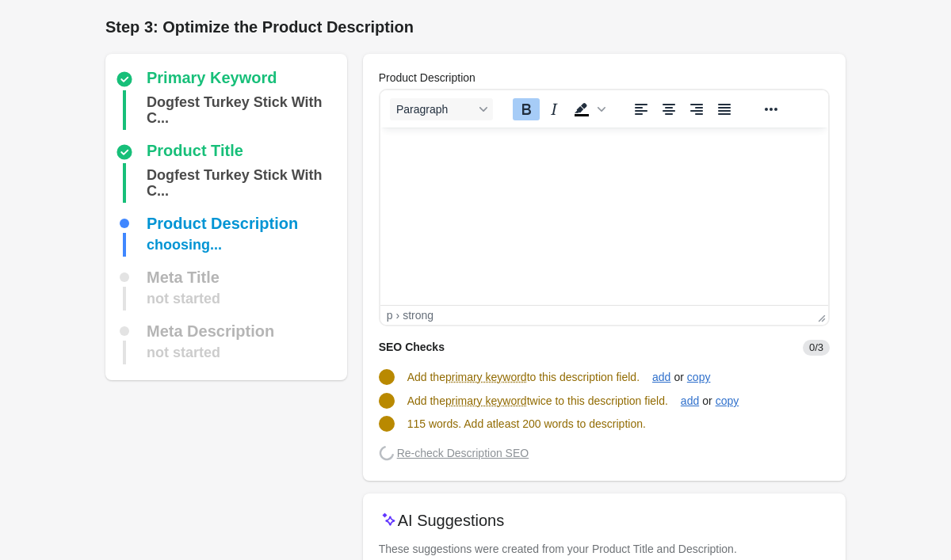 Image resolution: width=951 pixels, height=560 pixels. Describe the element at coordinates (771, 109) in the screenshot. I see `button: Reveal or hide additional toolbar items` at that location.